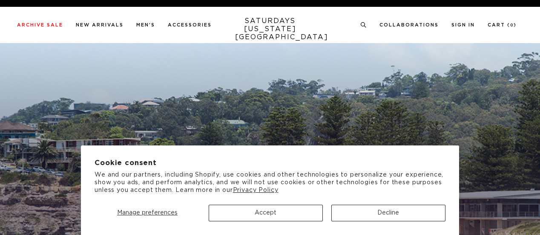 The width and height of the screenshot is (540, 235). I want to click on h2: Cookie consent, so click(270, 163).